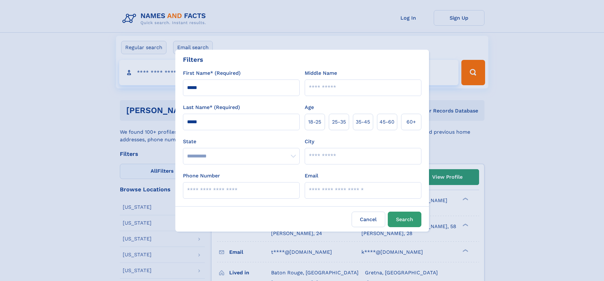 The height and width of the screenshot is (281, 604). Describe the element at coordinates (315, 122) in the screenshot. I see `span: 18‑25` at that location.